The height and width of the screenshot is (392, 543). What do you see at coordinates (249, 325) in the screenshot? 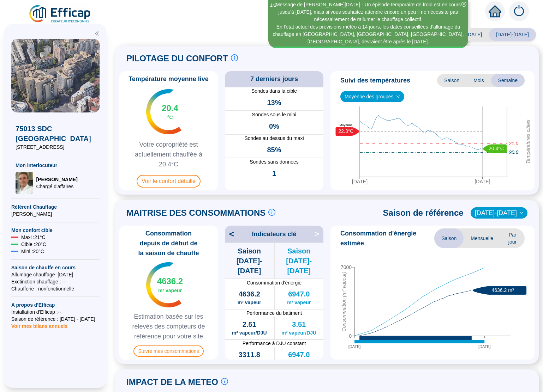
I see `span: 2.51` at bounding box center [249, 325].